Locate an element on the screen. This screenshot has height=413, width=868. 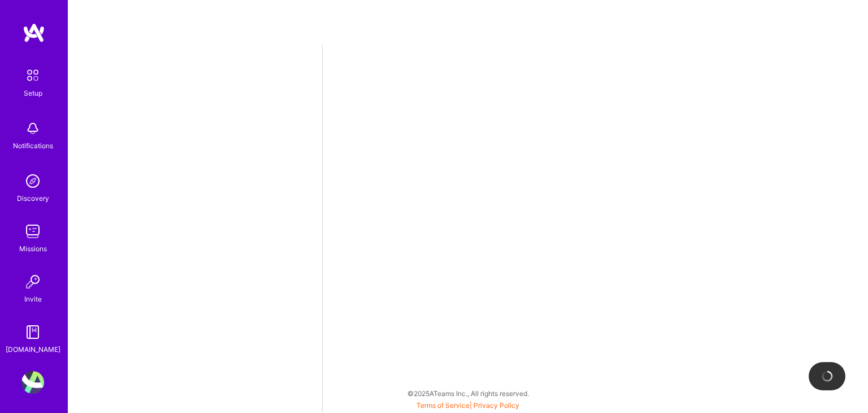
img: User Avatar is located at coordinates (32, 382).